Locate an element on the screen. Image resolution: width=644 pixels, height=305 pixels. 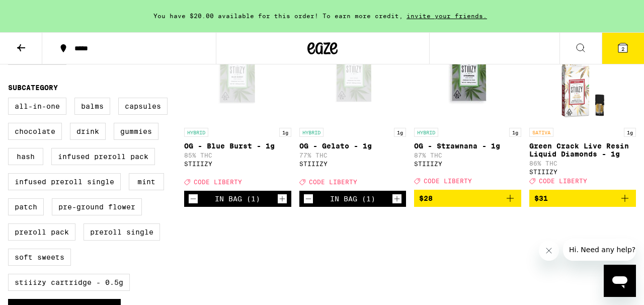
span: invite your friends. is located at coordinates (447, 16).